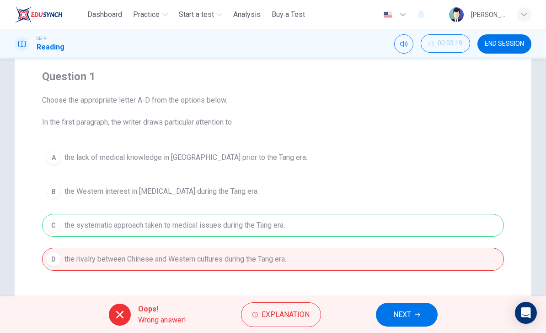 The width and height of the screenshot is (546, 333). I want to click on button: Start a test, so click(200, 15).